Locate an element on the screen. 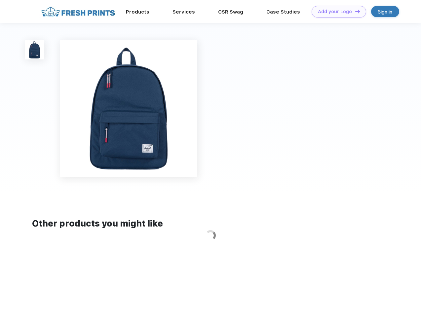  div: Sign in is located at coordinates (385, 12).